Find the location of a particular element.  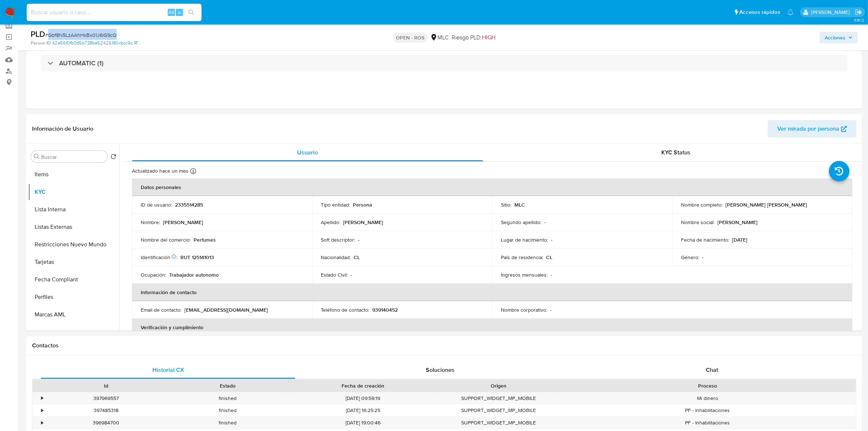

p: Apellido : is located at coordinates (330, 222).